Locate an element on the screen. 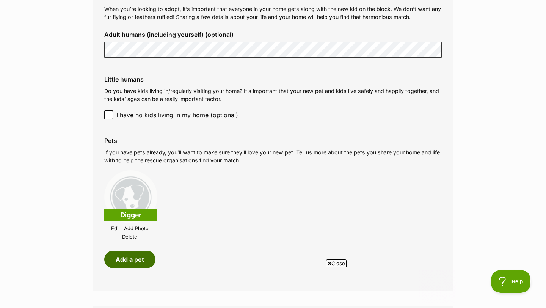 The image size is (546, 308). p: Digger is located at coordinates (131, 215).